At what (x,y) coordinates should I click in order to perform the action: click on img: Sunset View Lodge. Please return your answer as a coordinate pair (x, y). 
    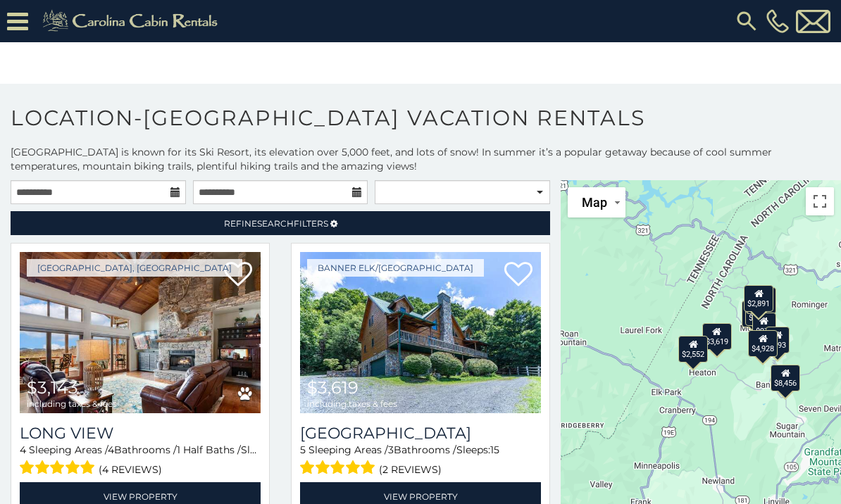
    Looking at the image, I should click on (420, 332).